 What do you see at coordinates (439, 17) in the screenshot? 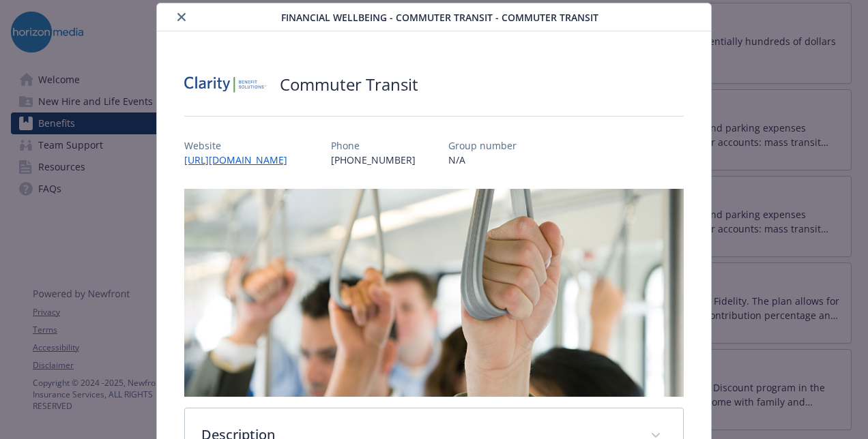
I see `span: Financial Wellbeing - Commuter Transit - Commuter Transit` at bounding box center [439, 17].